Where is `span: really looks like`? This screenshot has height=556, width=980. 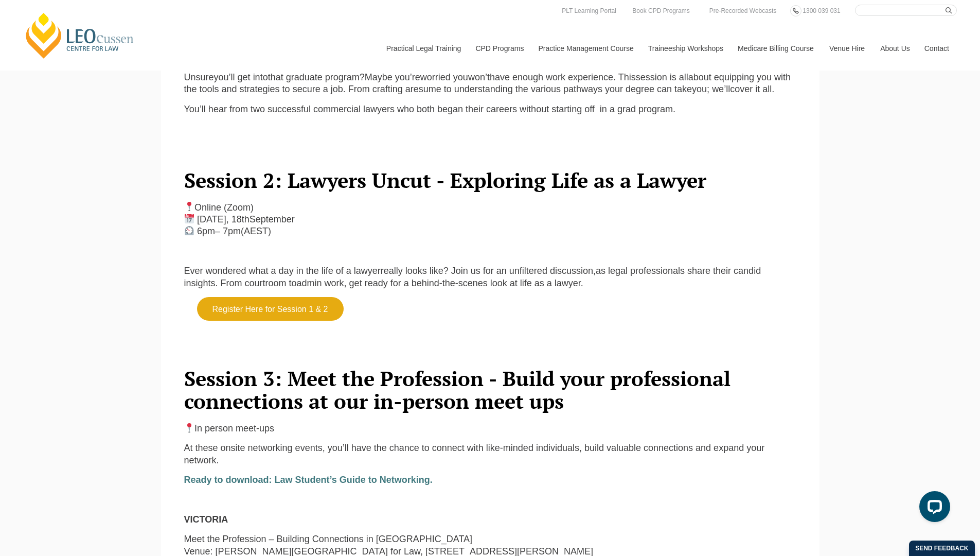 span: really looks like is located at coordinates (412, 271).